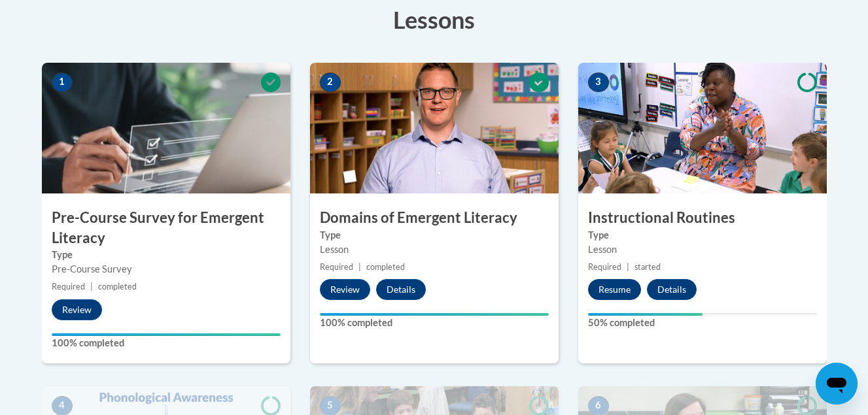  Describe the element at coordinates (703, 323) in the screenshot. I see `label: 50% completed` at that location.